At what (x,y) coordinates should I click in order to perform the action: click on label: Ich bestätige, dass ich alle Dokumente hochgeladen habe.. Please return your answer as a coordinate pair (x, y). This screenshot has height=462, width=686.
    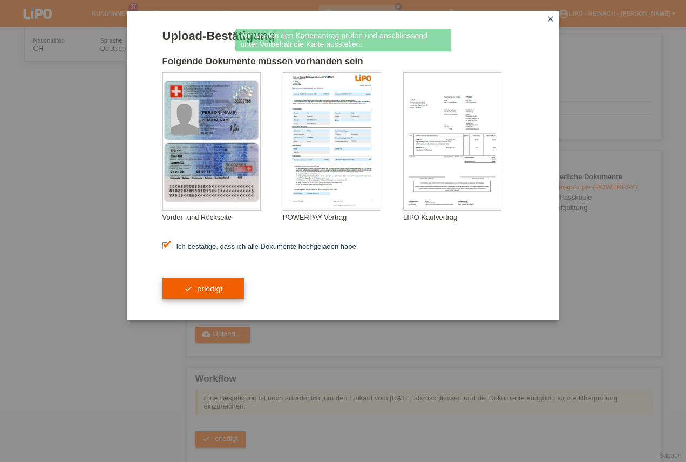
    Looking at the image, I should click on (260, 246).